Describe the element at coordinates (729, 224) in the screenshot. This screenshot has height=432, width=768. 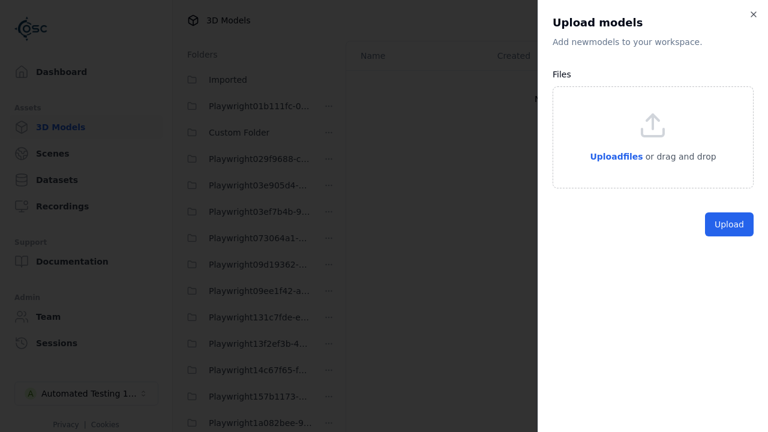
I see `button: Upload` at that location.